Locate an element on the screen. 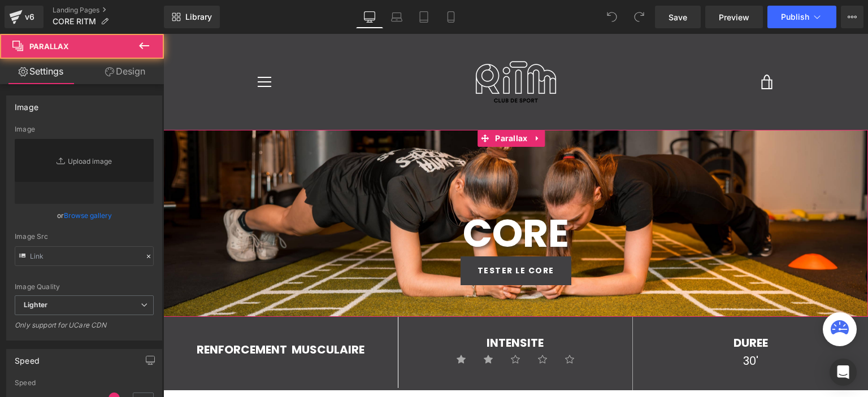  button: Undo is located at coordinates (612, 17).